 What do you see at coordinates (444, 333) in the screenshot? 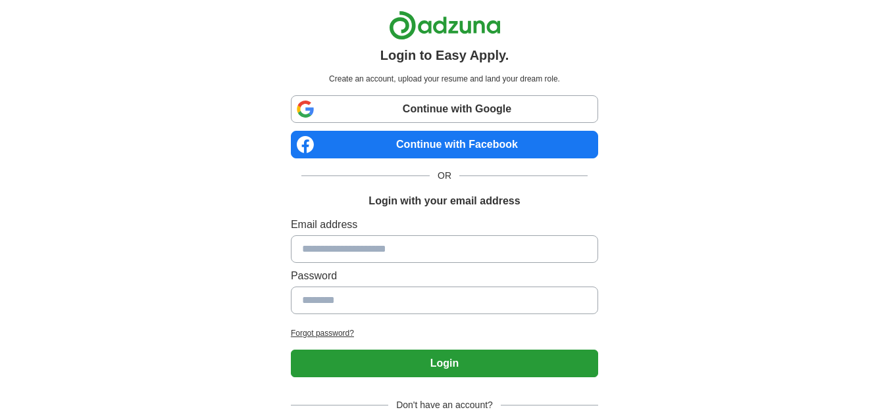
I see `a: Forgot password?` at bounding box center [444, 333].